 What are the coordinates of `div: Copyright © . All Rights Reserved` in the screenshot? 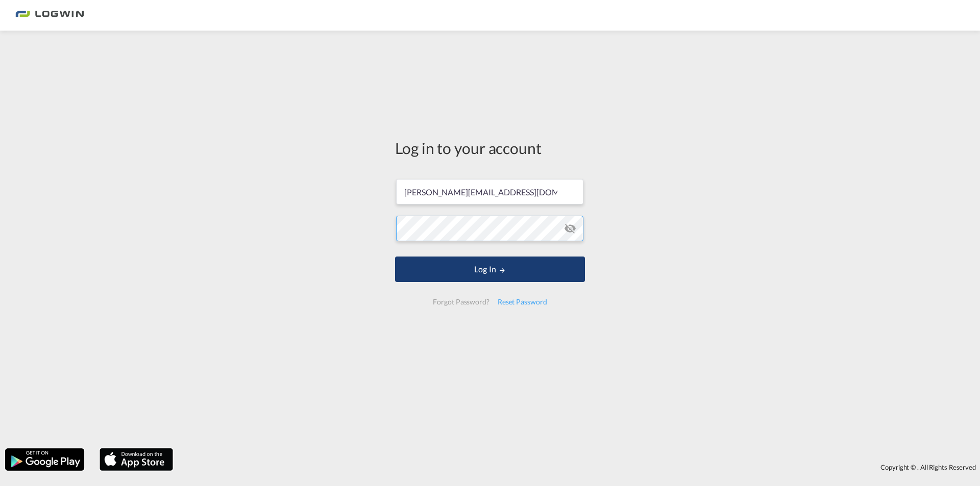 It's located at (579, 467).